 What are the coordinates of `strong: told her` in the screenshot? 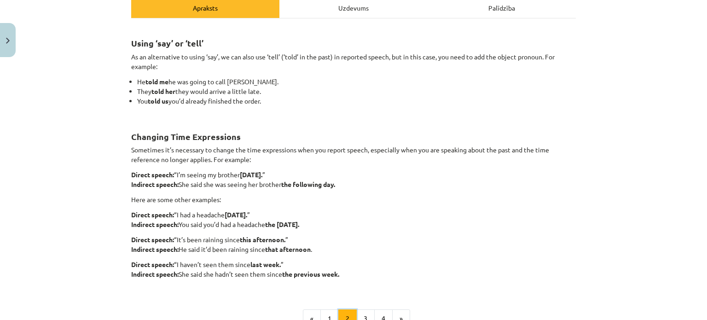 It's located at (163, 91).